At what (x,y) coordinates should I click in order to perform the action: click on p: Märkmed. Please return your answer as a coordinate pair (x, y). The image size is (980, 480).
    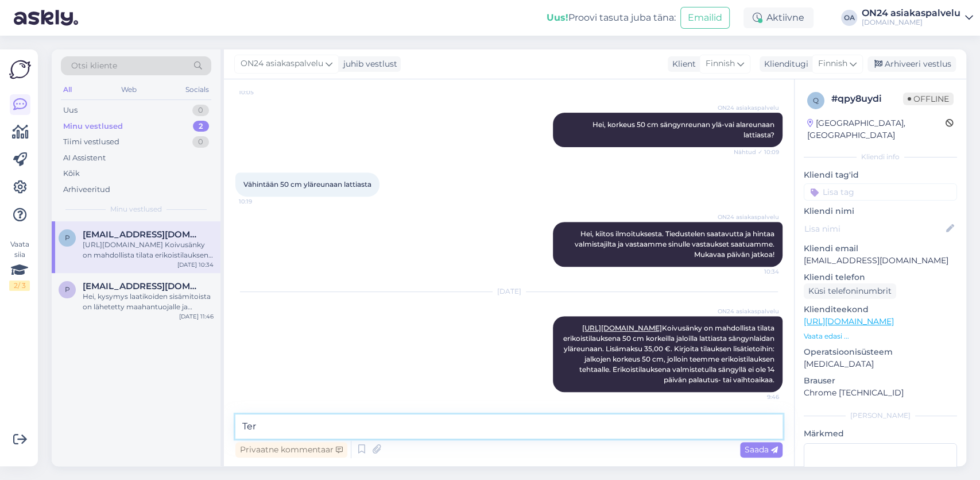
    Looking at the image, I should click on (880, 434).